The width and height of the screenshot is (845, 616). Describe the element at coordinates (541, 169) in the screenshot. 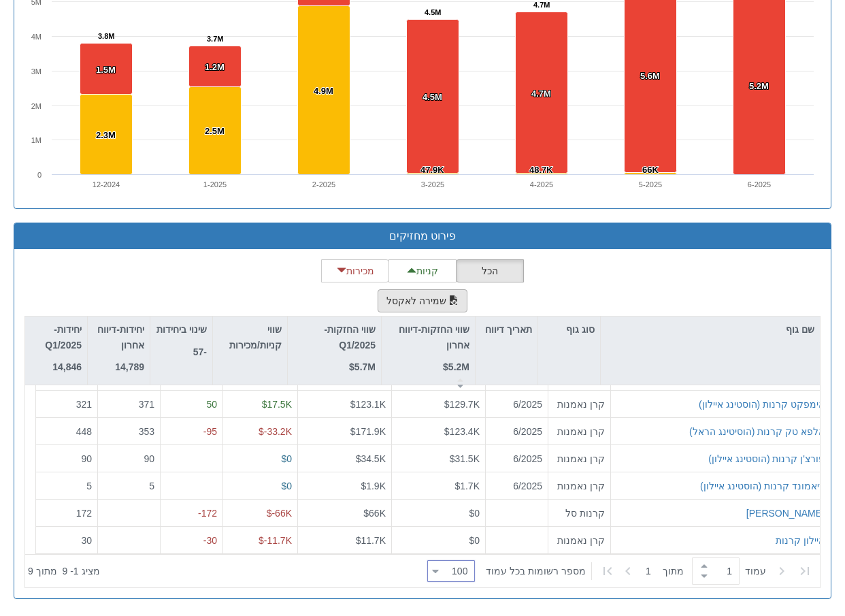

I see `tspan: 48.7K` at that location.